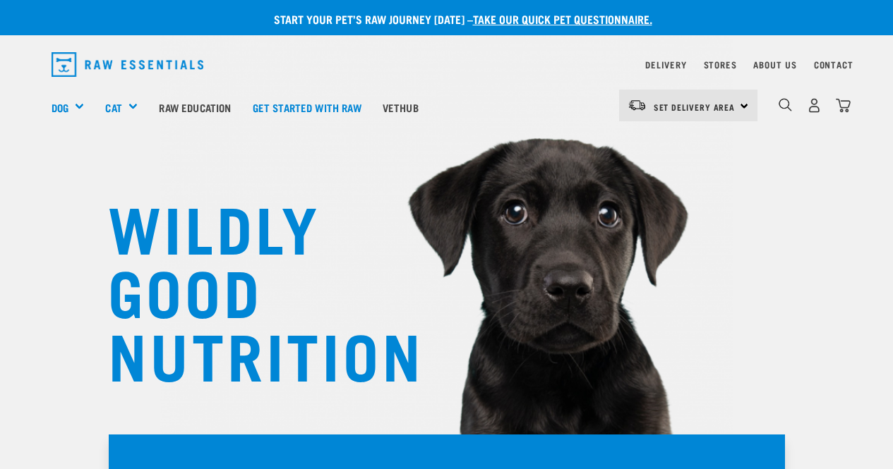 The width and height of the screenshot is (893, 469). What do you see at coordinates (113, 107) in the screenshot?
I see `a: Cat` at bounding box center [113, 107].